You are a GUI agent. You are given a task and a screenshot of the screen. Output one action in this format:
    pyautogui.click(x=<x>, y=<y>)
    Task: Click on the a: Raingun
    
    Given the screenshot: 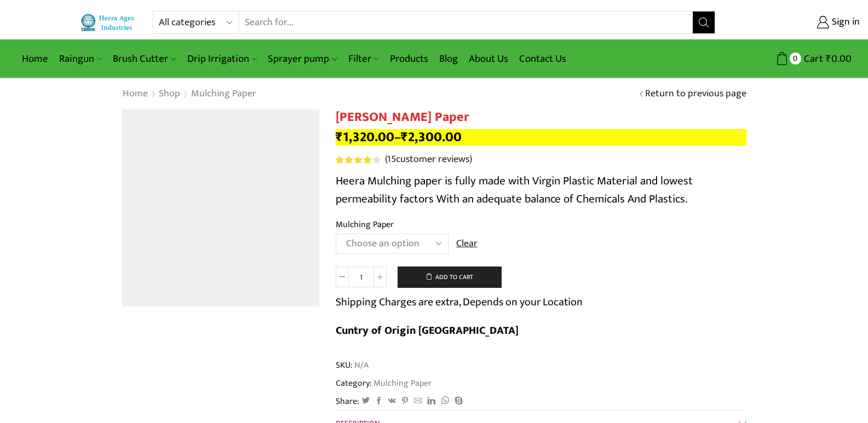 What is the action you would take?
    pyautogui.click(x=81, y=58)
    